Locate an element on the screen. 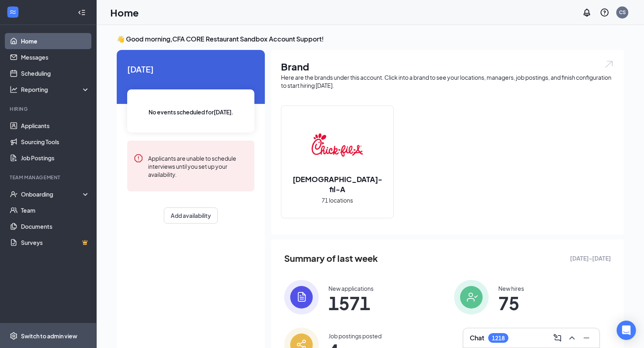 The height and width of the screenshot is (348, 644). span: Summary of last week is located at coordinates (331, 258).